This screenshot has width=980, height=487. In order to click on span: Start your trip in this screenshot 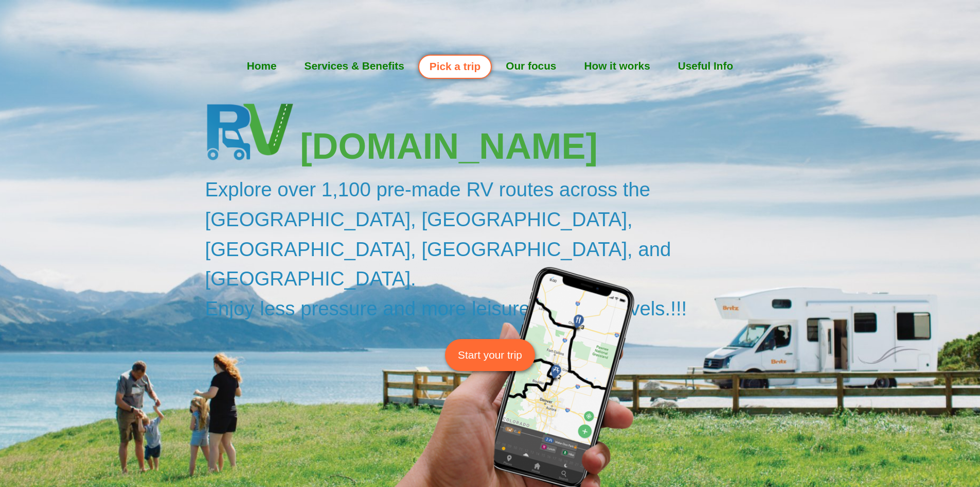, I will do `click(490, 354)`.